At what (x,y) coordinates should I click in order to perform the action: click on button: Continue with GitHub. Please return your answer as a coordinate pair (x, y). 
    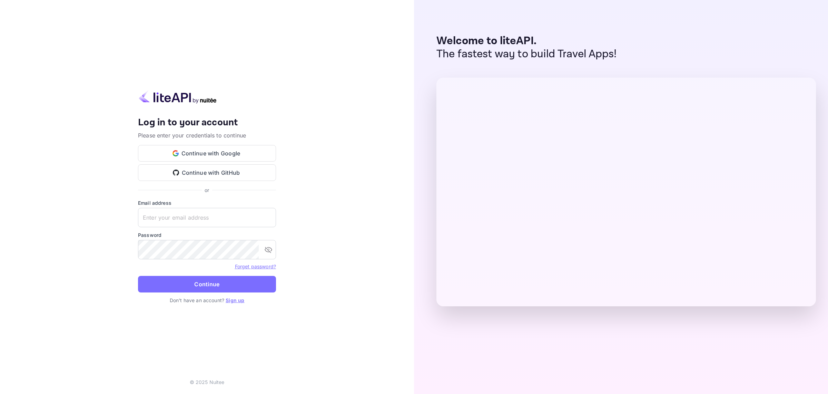
    Looking at the image, I should click on (207, 173).